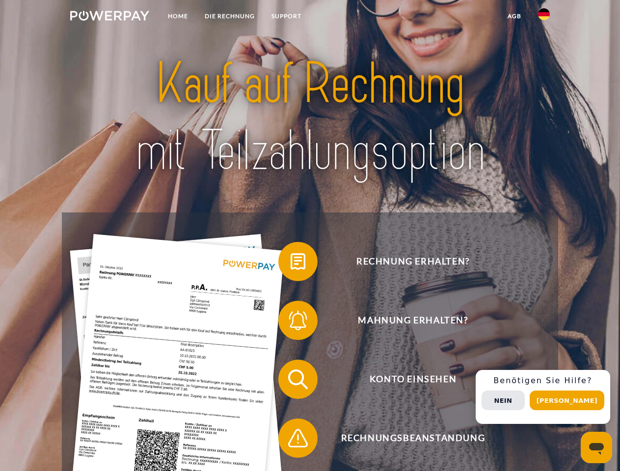 This screenshot has width=620, height=471. Describe the element at coordinates (543, 381) in the screenshot. I see `h3: Benötigen Sie Hilfe?` at that location.